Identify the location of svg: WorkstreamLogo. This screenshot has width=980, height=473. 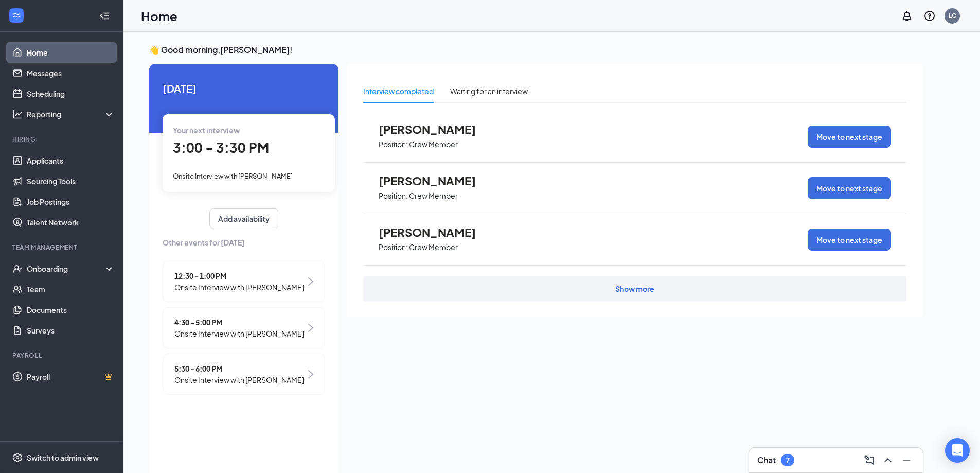
(17, 16).